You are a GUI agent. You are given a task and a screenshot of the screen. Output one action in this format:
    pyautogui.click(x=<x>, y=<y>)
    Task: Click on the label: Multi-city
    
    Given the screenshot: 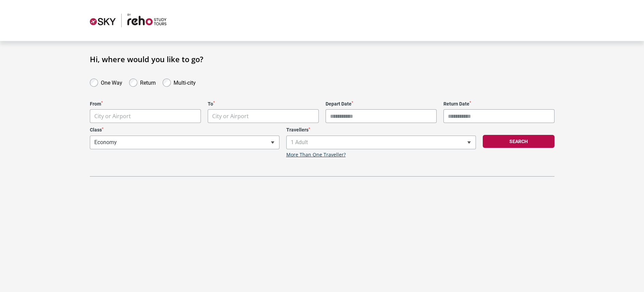 What is the action you would take?
    pyautogui.click(x=185, y=82)
    